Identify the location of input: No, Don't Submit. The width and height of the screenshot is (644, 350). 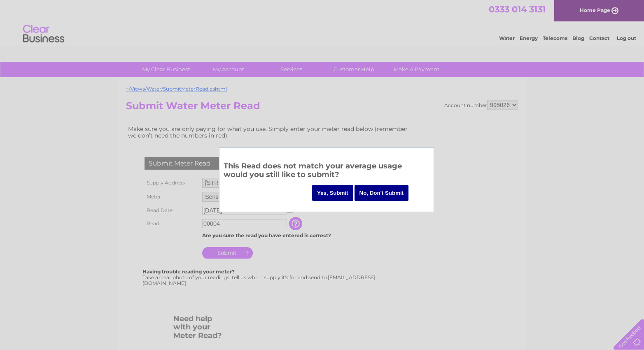
(381, 193).